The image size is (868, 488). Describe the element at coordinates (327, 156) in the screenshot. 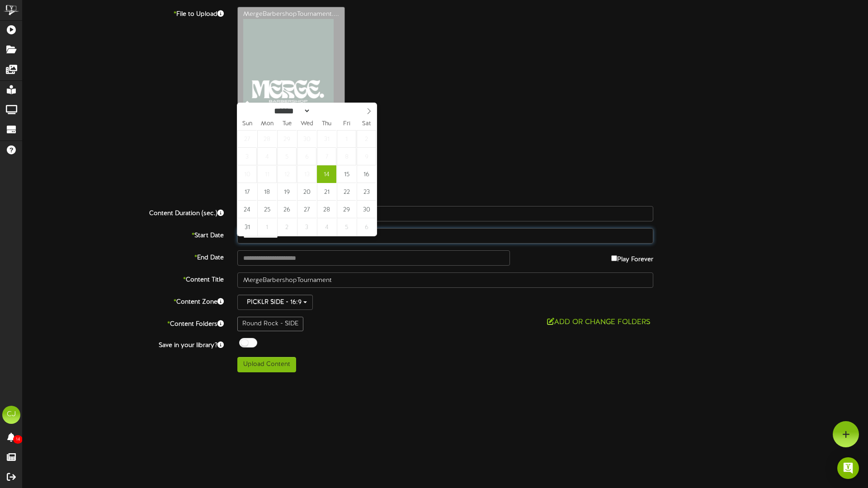

I see `span: August 7, 2025` at that location.